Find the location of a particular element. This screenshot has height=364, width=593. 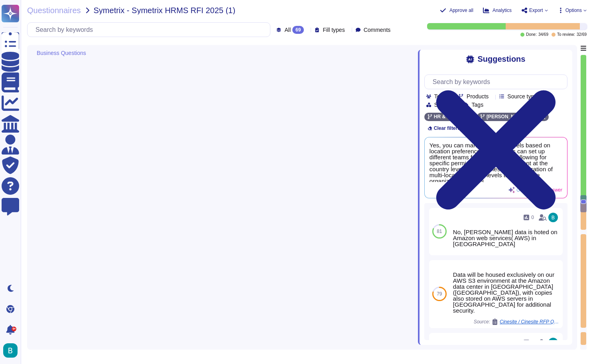

span: 34 / 69 is located at coordinates (543, 35).